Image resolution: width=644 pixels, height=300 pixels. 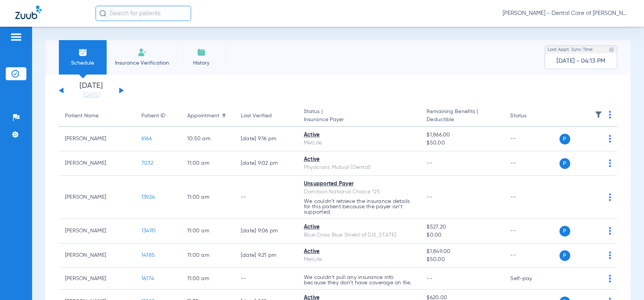 I want to click on img: History, so click(x=201, y=53).